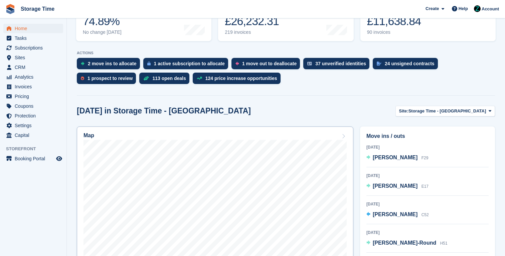 Image resolution: width=505 pixels, height=256 pixels. What do you see at coordinates (35, 125) in the screenshot?
I see `span: Settings` at bounding box center [35, 125].